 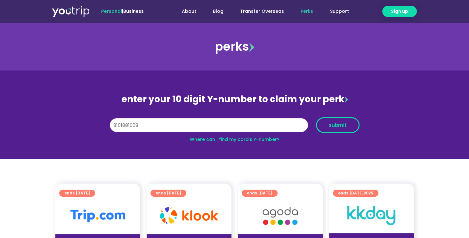 I want to click on span: Sign up, so click(x=400, y=11).